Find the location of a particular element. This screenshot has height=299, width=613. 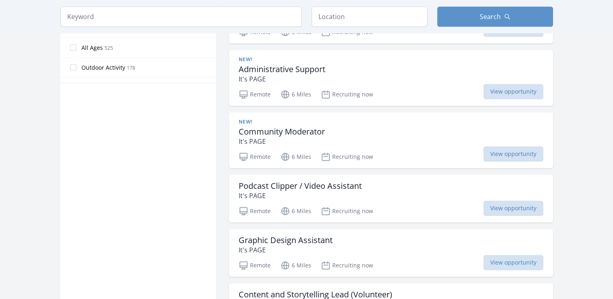

h3: Community Moderator is located at coordinates (281, 132).